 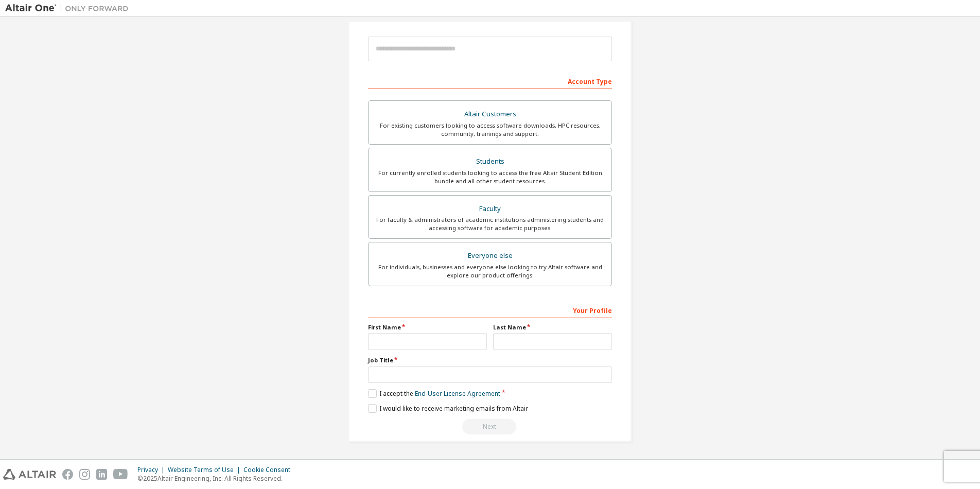 I want to click on label: Last Name, so click(x=552, y=328).